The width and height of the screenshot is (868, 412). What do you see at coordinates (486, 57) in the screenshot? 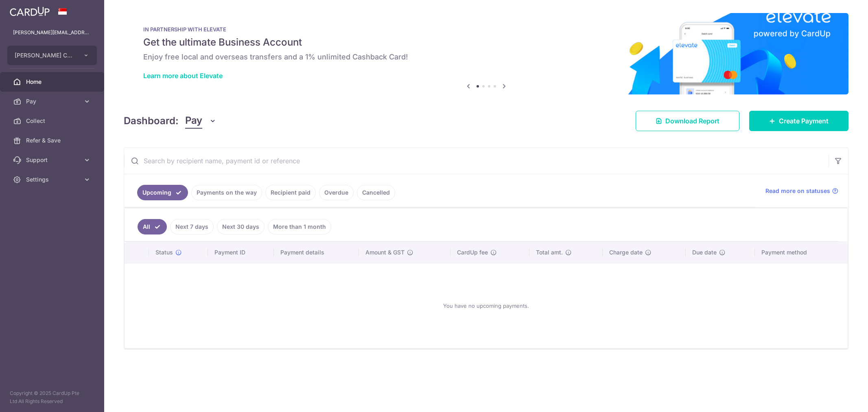
I see `h6: Enjoy free local and overseas transfers and a 1% unlimited Cashback Card!` at bounding box center [486, 57].